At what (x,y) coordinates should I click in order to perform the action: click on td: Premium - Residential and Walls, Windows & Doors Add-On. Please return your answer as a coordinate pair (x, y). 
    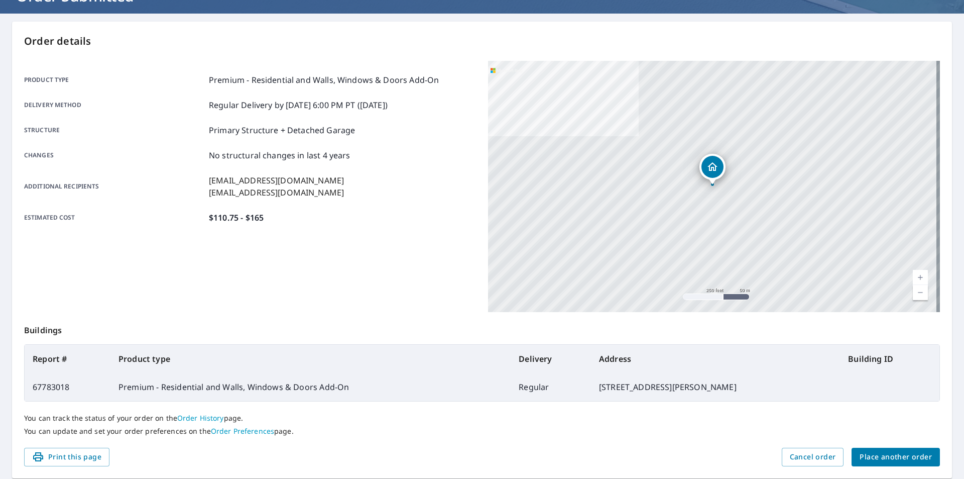
    Looking at the image, I should click on (310, 387).